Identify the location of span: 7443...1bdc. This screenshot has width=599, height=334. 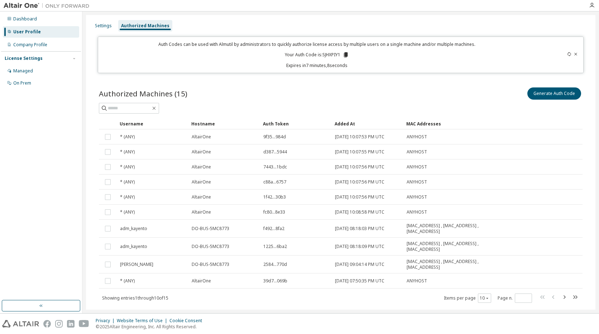
(275, 167).